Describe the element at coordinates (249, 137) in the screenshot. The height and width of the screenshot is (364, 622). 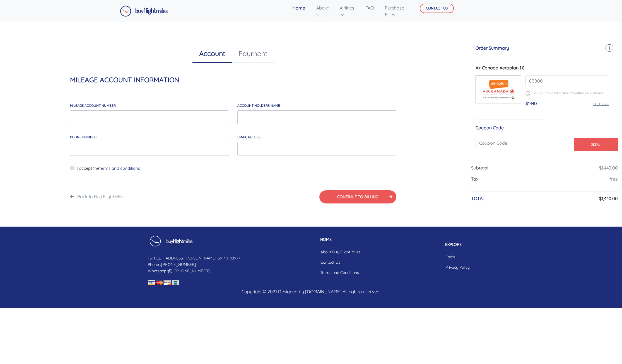
I see `label: email adress` at that location.